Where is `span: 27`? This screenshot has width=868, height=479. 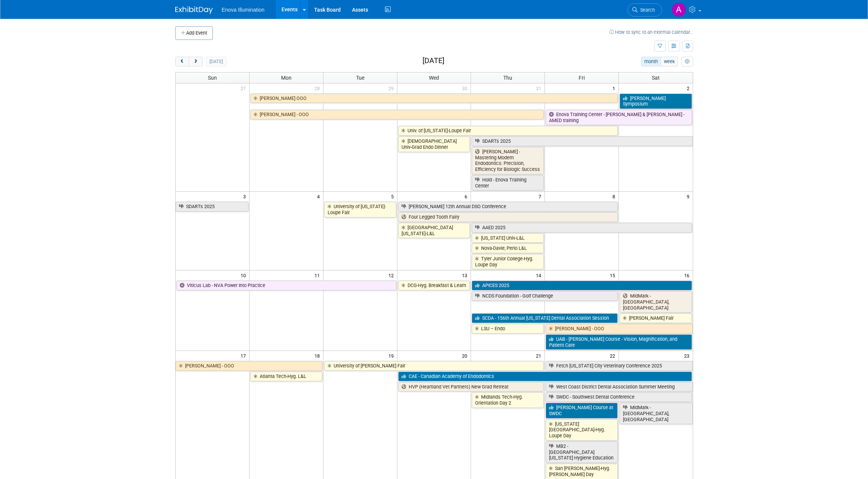
span: 27 is located at coordinates (244, 88).